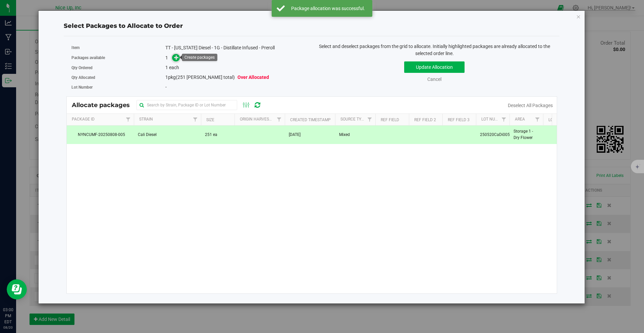  Describe the element at coordinates (353, 119) in the screenshot. I see `a: Source Type` at that location.